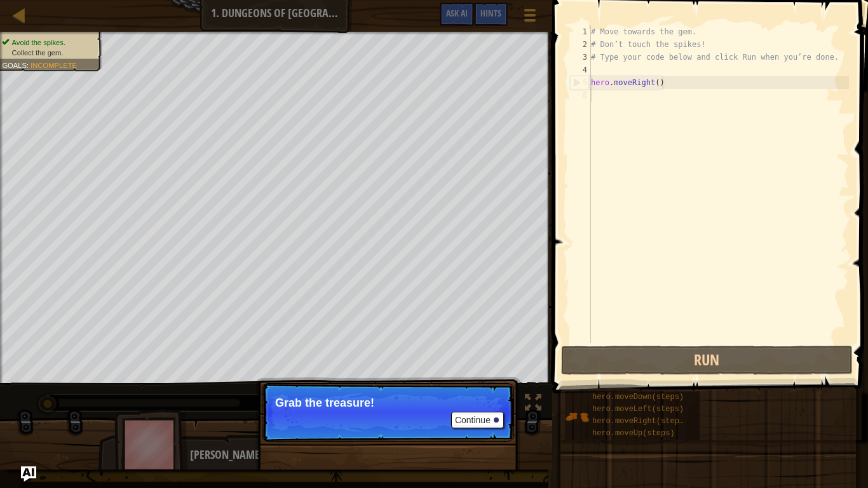  I want to click on span: hero.moveDown(steps), so click(638, 397).